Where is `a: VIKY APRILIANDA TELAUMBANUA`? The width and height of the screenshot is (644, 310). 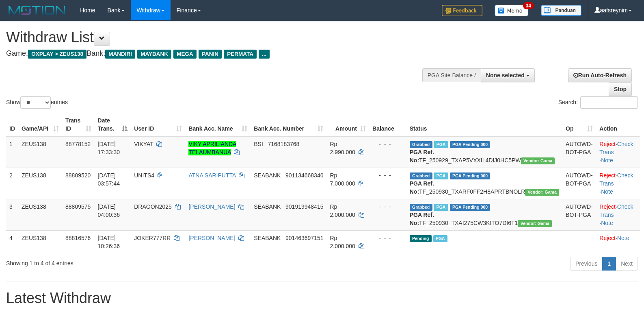
a: VIKY APRILIANDA TELAUMBANUA is located at coordinates (212, 148).